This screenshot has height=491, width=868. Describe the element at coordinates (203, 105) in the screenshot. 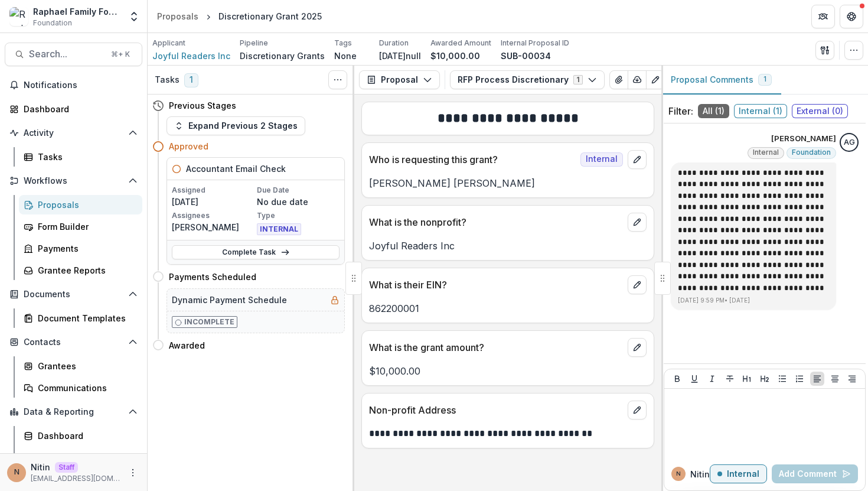

I see `h4: Previous Stages` at that location.